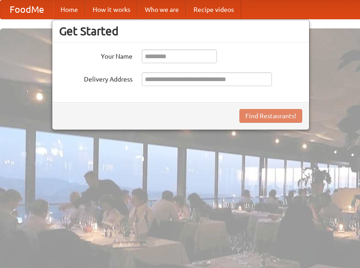 The image size is (360, 268). Describe the element at coordinates (162, 10) in the screenshot. I see `a: Who we are` at that location.